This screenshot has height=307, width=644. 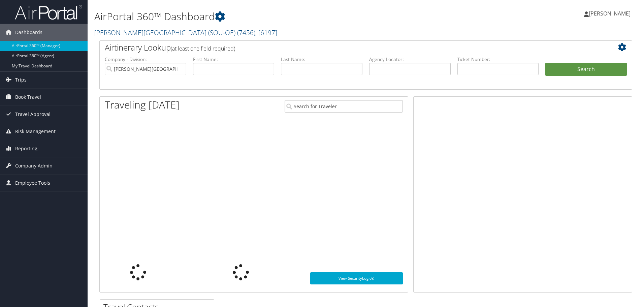 I want to click on span: (at least one field required), so click(x=202, y=49).